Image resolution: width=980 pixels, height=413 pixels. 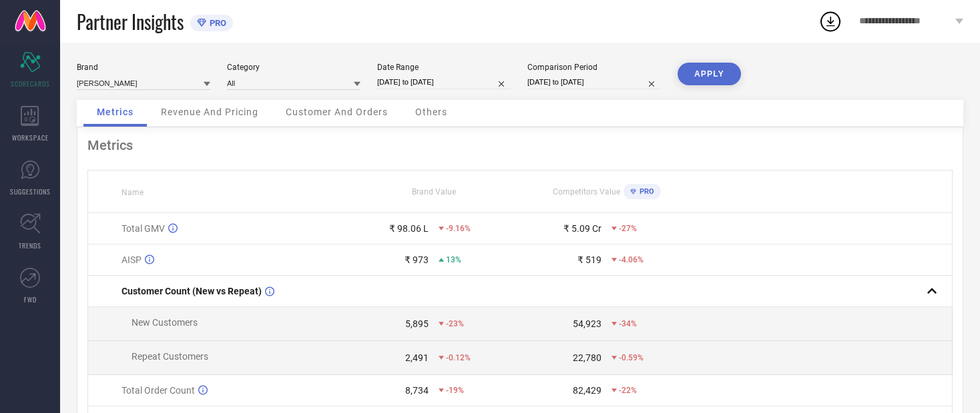 What do you see at coordinates (630, 358) in the screenshot?
I see `span: -0.59%` at bounding box center [630, 358].